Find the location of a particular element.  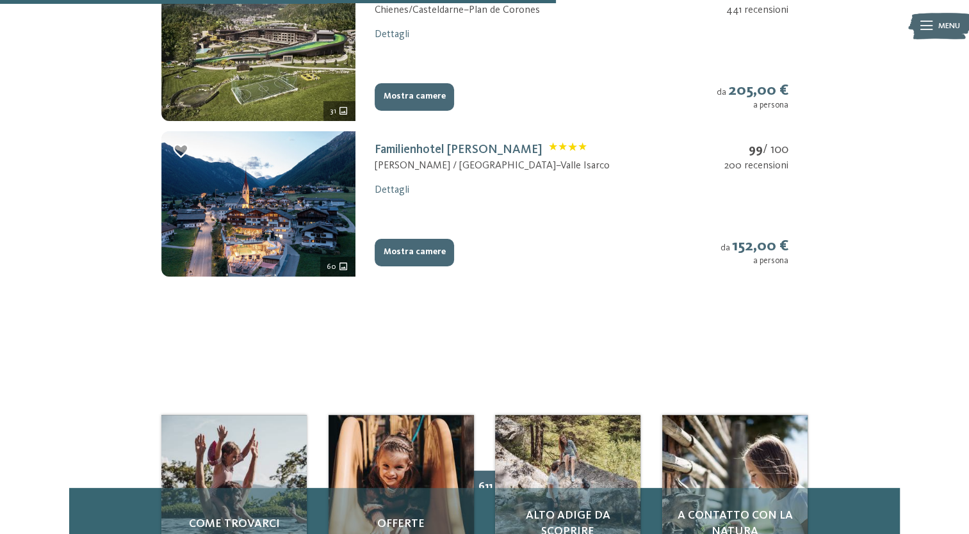

div: / 100 is located at coordinates (756, 150).